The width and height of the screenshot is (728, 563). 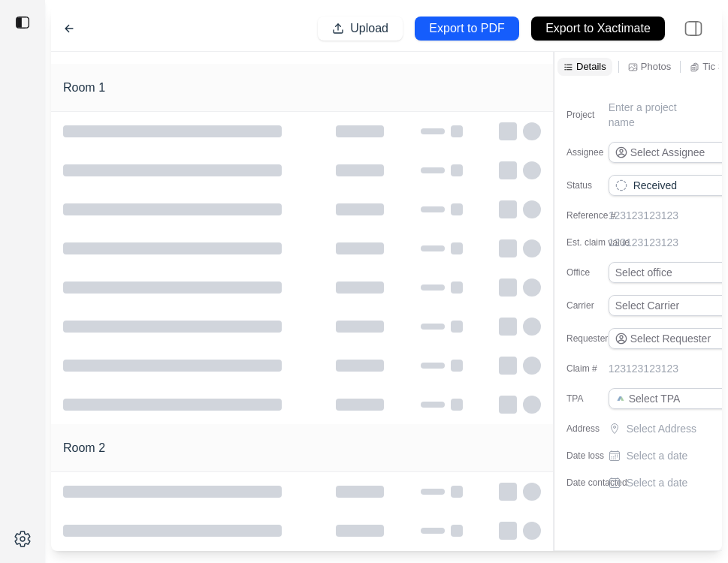 I want to click on label: Claim #, so click(x=604, y=368).